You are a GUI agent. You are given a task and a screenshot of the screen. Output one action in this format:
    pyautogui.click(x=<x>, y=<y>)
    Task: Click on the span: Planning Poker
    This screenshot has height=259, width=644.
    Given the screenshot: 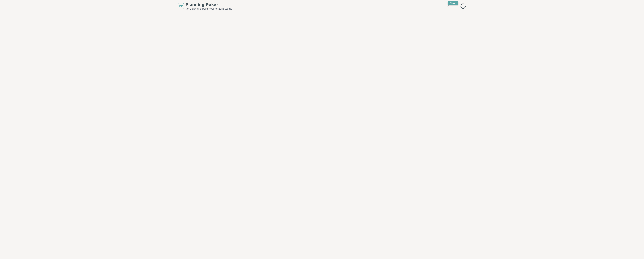 What is the action you would take?
    pyautogui.click(x=209, y=4)
    